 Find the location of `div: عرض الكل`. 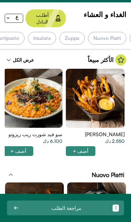

div: عرض الكل is located at coordinates (19, 60).